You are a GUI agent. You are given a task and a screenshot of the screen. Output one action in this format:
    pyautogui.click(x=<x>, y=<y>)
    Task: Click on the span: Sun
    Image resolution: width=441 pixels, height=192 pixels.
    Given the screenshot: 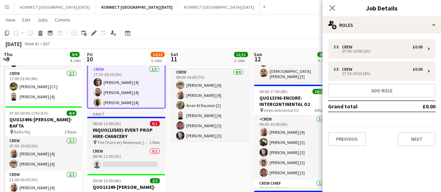 What is the action you would take?
    pyautogui.click(x=258, y=54)
    